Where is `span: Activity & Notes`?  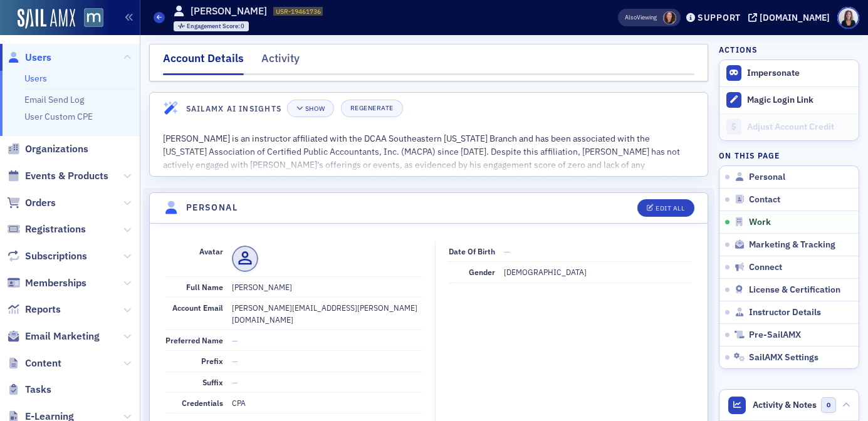 span: Activity & Notes is located at coordinates (785, 405).